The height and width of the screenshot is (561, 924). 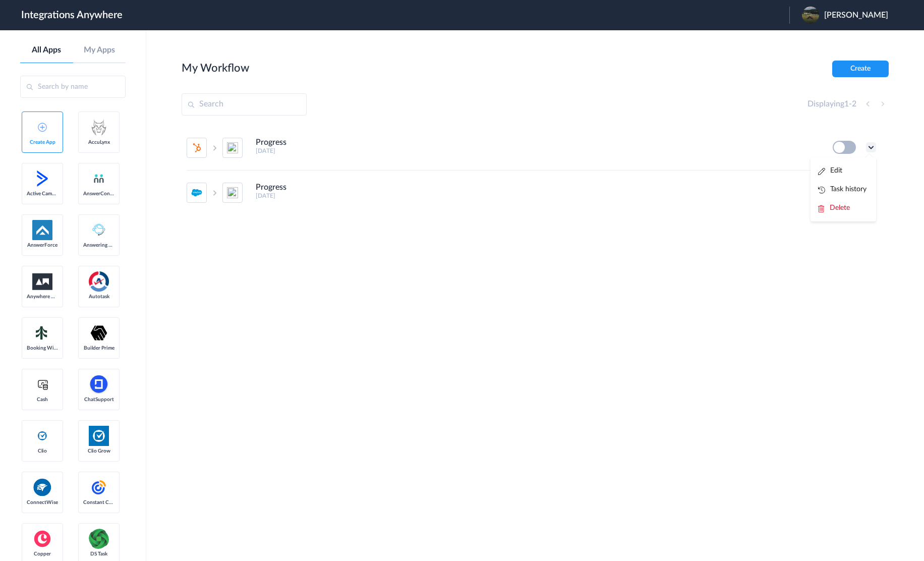 What do you see at coordinates (42, 436) in the screenshot?
I see `img: clio-logo.svg` at bounding box center [42, 436].